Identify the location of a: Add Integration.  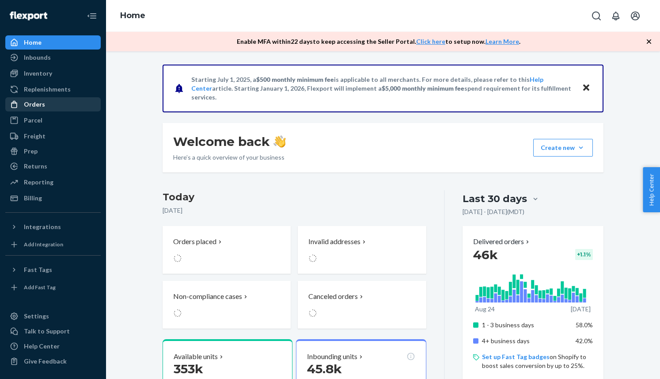
(53, 244).